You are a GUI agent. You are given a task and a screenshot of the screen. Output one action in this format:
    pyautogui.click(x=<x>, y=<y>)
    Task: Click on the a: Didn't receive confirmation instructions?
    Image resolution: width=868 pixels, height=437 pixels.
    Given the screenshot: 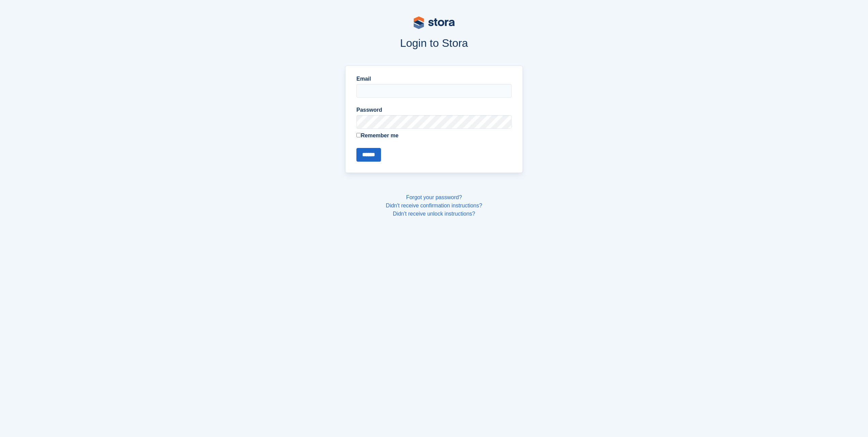 What is the action you would take?
    pyautogui.click(x=434, y=205)
    